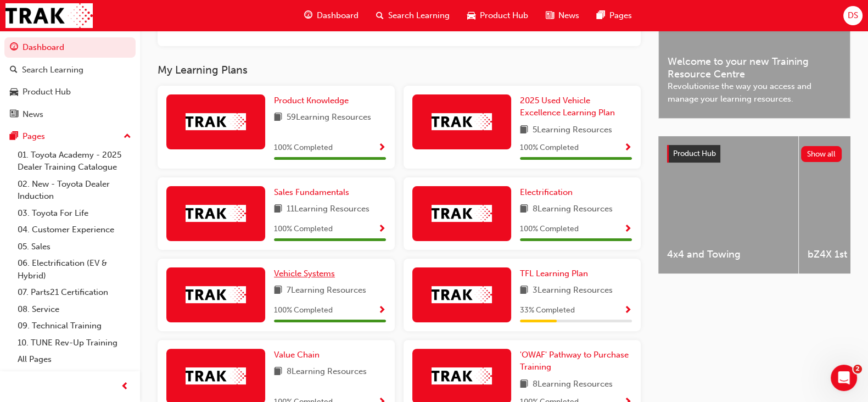 The height and width of the screenshot is (402, 868). Describe the element at coordinates (575, 361) in the screenshot. I see `span: 'OWAF' Pathway to Purchase Training` at that location.